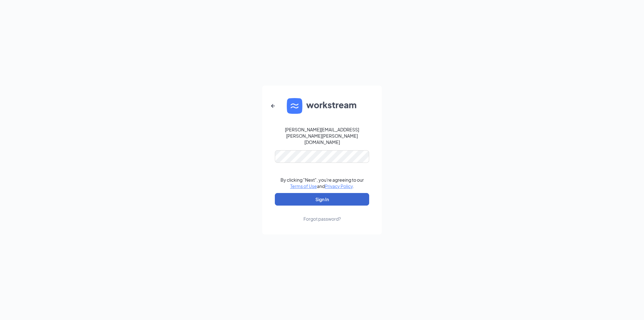  I want to click on button: ArrowLeftNew, so click(273, 106).